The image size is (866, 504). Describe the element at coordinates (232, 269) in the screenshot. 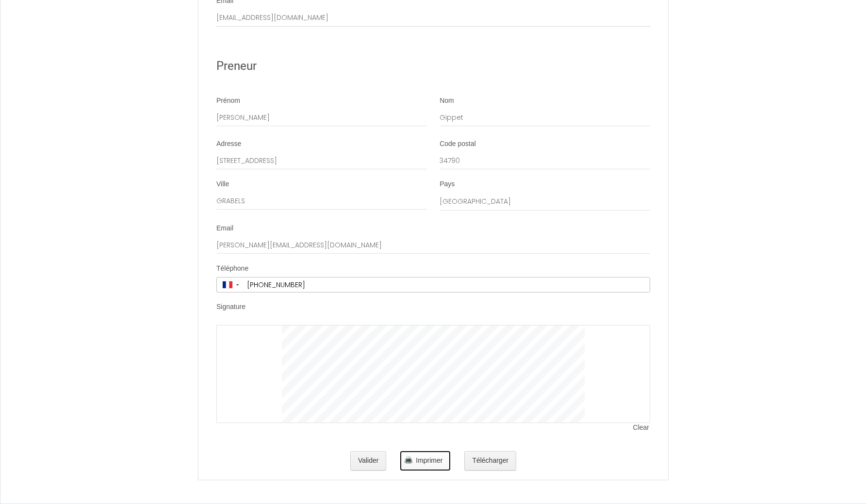

I see `label: Téléphone` at that location.